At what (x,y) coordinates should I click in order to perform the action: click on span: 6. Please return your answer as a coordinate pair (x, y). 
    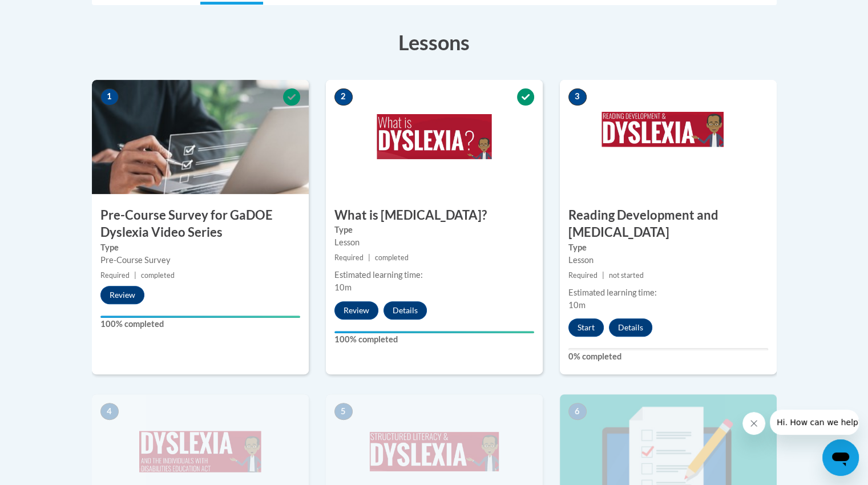
    Looking at the image, I should click on (578, 411).